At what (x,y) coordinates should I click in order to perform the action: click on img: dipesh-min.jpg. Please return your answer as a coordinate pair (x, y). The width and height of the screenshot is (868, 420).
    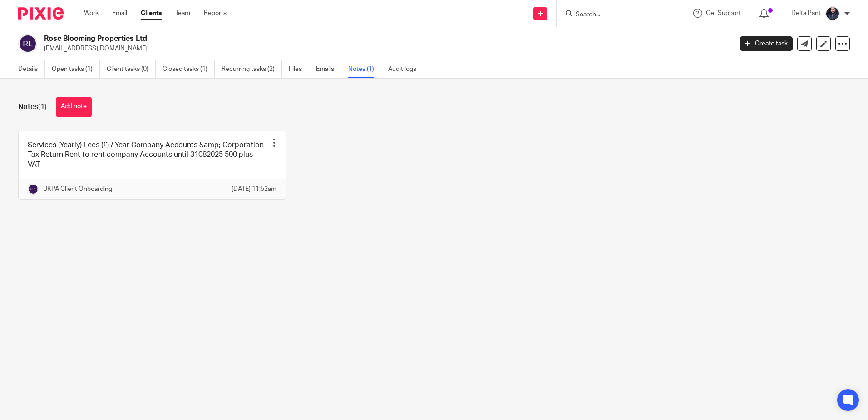
    Looking at the image, I should click on (832, 14).